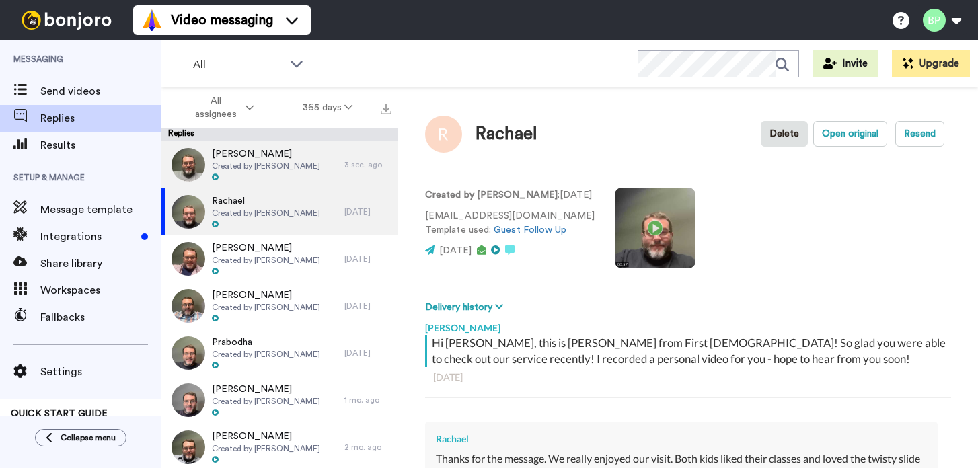 The height and width of the screenshot is (468, 978). I want to click on button: Open original, so click(850, 134).